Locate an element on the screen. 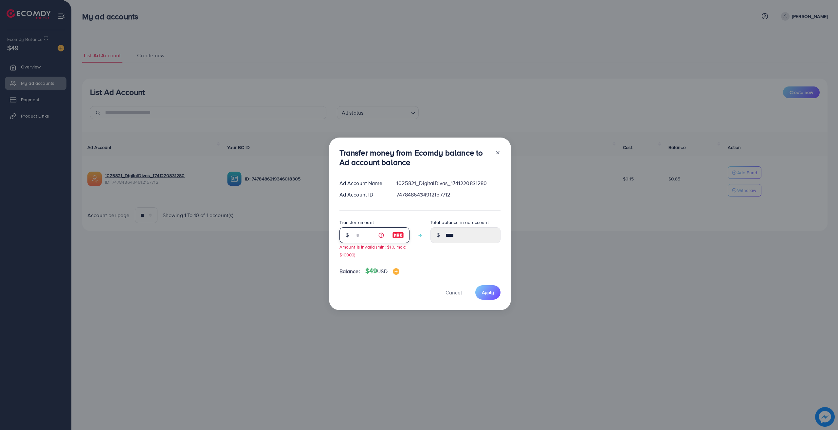 The width and height of the screenshot is (838, 430). button: Apply is located at coordinates (488, 292).